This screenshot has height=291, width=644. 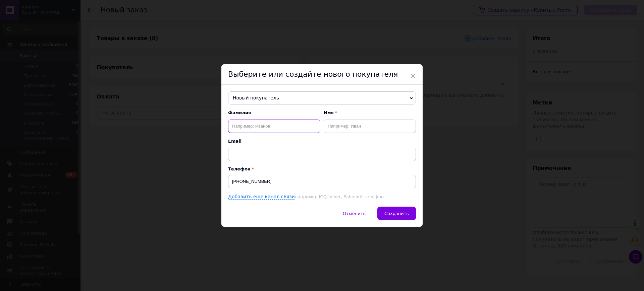 What do you see at coordinates (322, 182) in the screenshot?
I see `input: +38 096 0000000` at bounding box center [322, 182].